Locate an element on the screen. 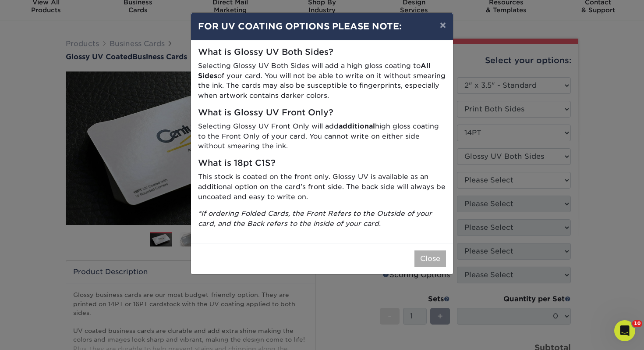 This screenshot has height=350, width=644. strong: additional is located at coordinates (357, 126).